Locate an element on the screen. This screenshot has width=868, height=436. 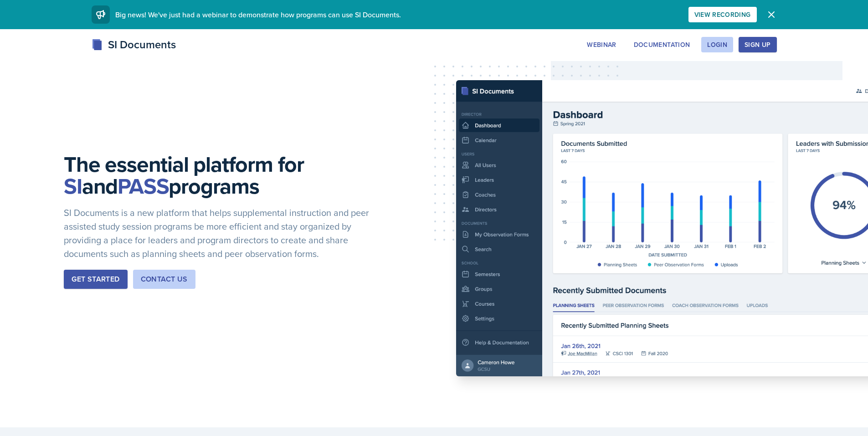
span: Big news! We've just had a webinar to demonstrate how programs can use SI Documents. is located at coordinates (258, 15).